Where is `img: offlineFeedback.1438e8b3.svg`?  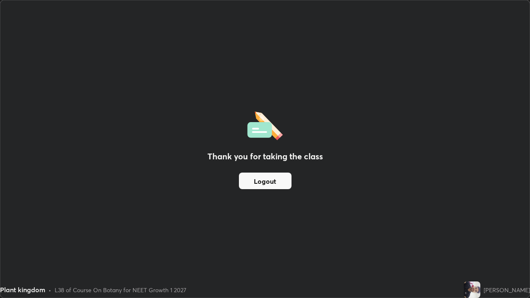 img: offlineFeedback.1438e8b3.svg is located at coordinates (265, 125).